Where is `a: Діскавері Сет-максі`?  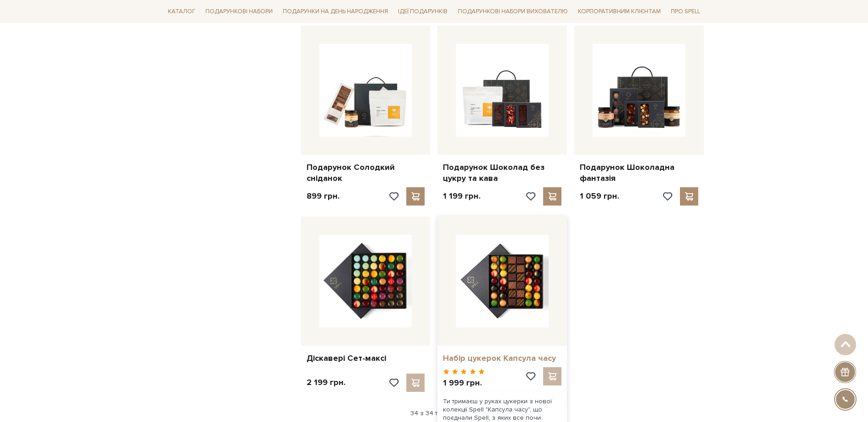 a: Діскавері Сет-максі is located at coordinates (365, 358).